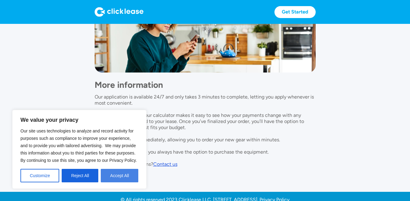 The image size is (410, 201). Describe the element at coordinates (165, 164) in the screenshot. I see `div: Contact us` at that location.